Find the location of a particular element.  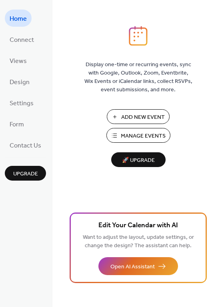

a: Settings is located at coordinates (22, 103).